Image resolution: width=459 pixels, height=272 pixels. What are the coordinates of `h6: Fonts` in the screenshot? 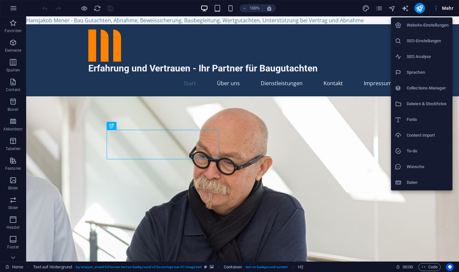 It's located at (428, 119).